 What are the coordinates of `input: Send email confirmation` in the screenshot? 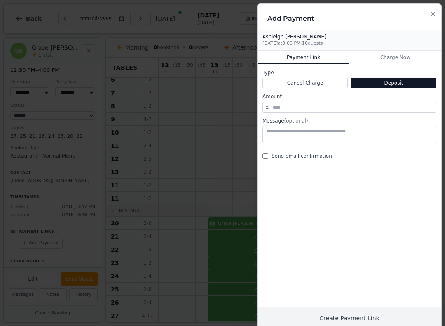 It's located at (265, 156).